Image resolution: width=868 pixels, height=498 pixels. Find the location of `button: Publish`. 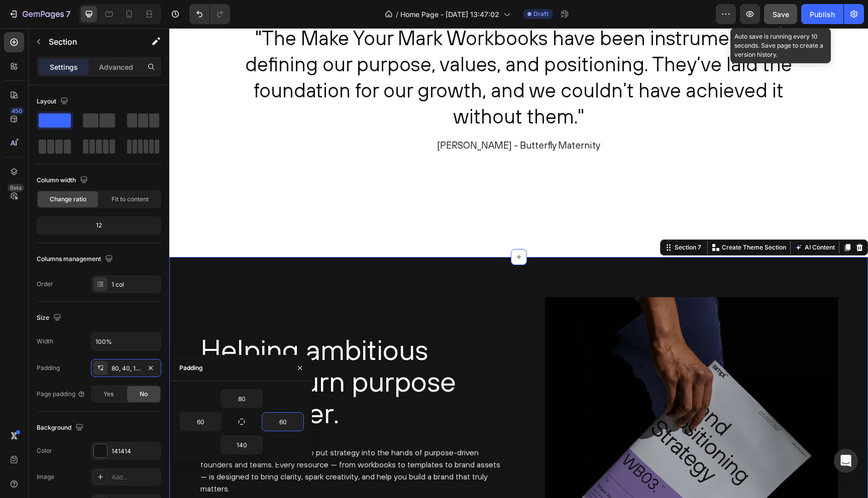

button: Publish is located at coordinates (823, 14).